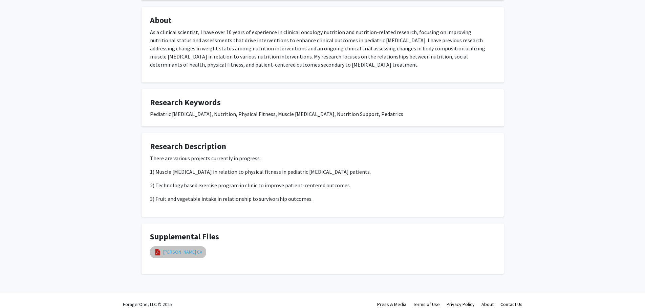 The width and height of the screenshot is (645, 308). I want to click on a: Contact Us, so click(511, 305).